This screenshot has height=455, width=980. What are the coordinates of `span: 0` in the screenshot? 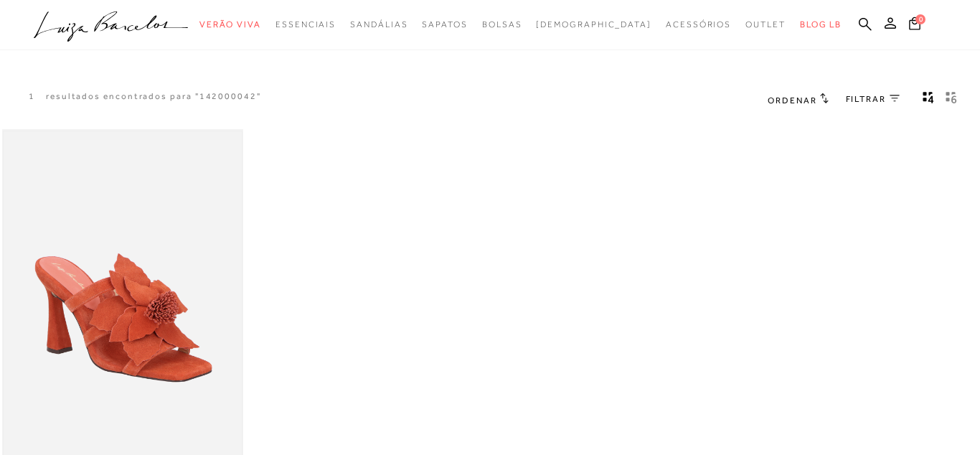 It's located at (921, 20).